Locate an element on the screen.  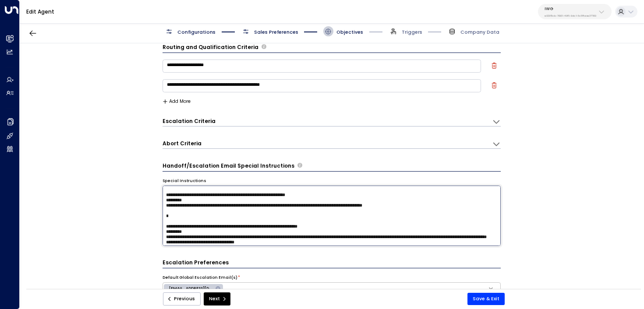
span: Configurations is located at coordinates (196, 32).